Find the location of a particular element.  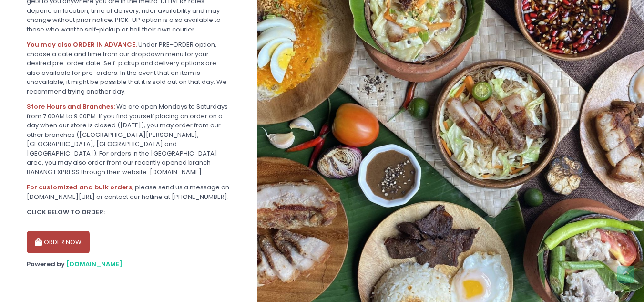

div: We are open Mondays to Saturdays from 7:00AM to 9:00PM. If you find yourself placing an order on ... is located at coordinates (129, 139).